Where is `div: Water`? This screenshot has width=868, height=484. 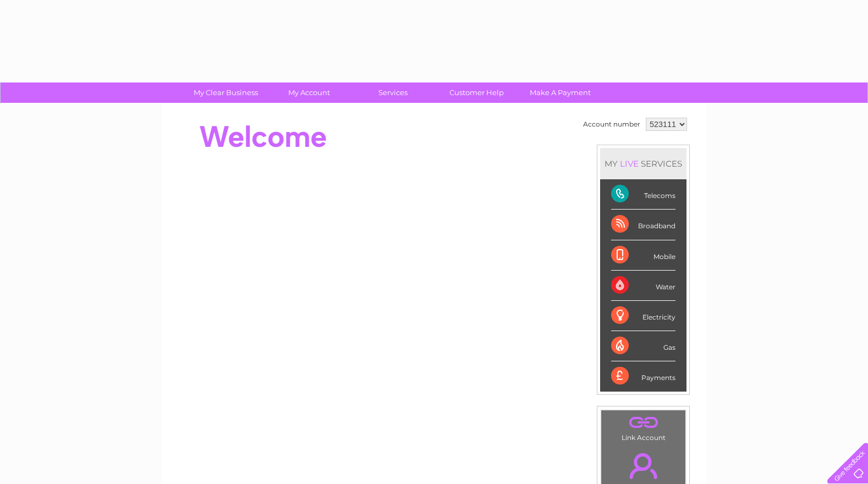
div: Water is located at coordinates (643, 286).